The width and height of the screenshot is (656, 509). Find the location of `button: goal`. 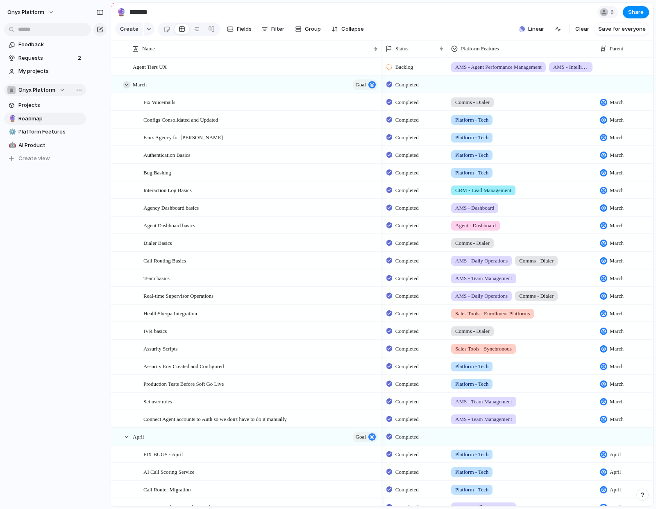

button: goal is located at coordinates (365, 85).